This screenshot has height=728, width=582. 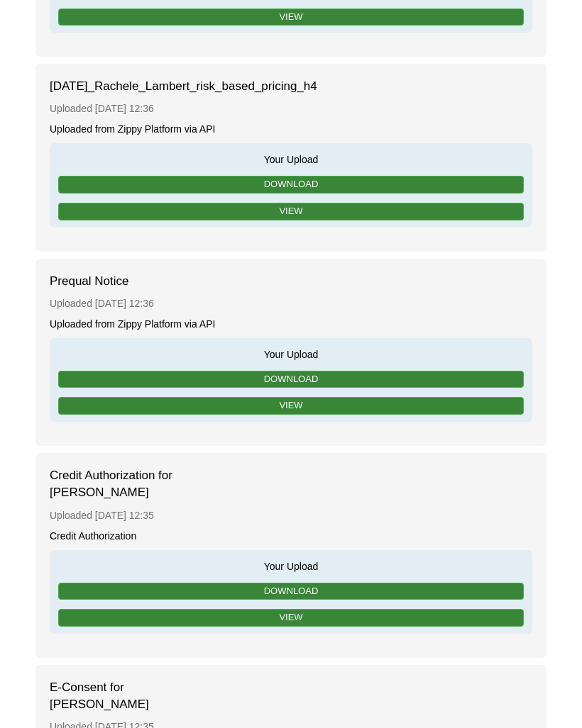 What do you see at coordinates (120, 282) in the screenshot?
I see `span: Prequal Notice` at bounding box center [120, 282].